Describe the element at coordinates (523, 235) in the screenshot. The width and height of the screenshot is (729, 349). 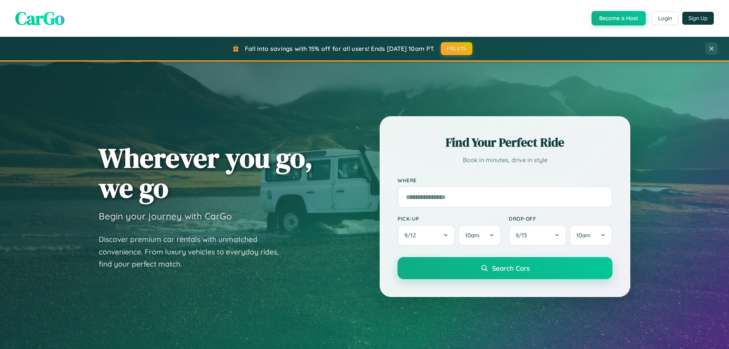
I see `span: 9 / 13` at that location.